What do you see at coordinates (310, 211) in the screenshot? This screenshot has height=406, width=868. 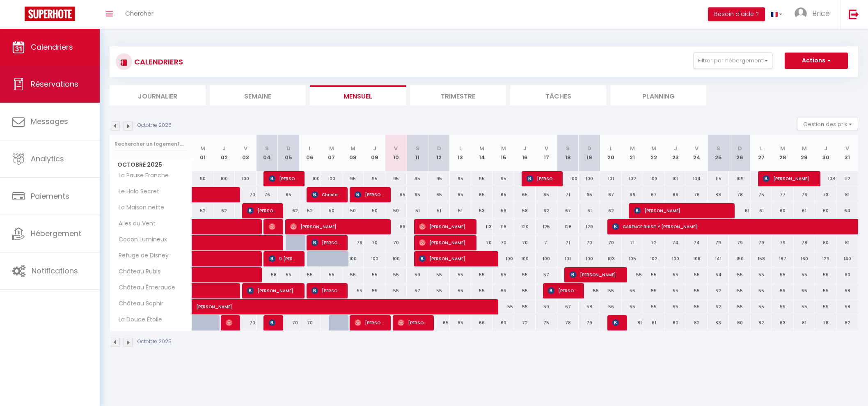 I see `div: 52` at bounding box center [310, 211].